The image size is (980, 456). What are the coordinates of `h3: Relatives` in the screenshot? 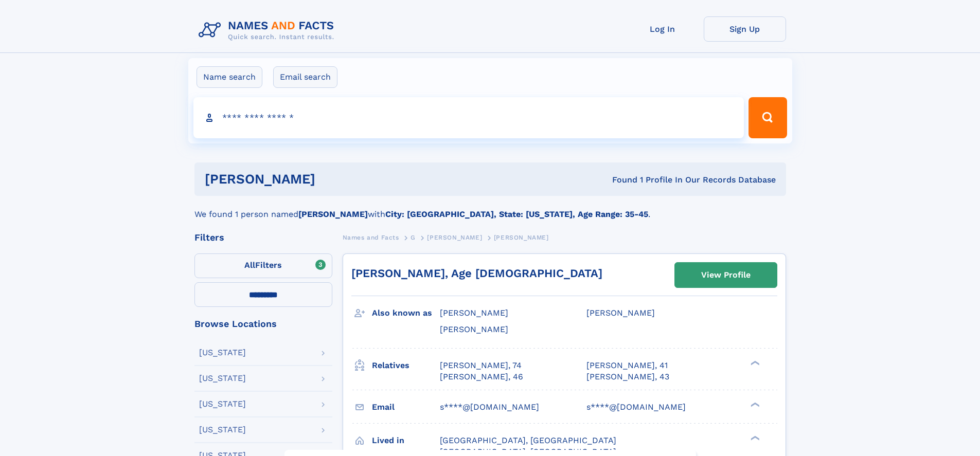 It's located at (406, 365).